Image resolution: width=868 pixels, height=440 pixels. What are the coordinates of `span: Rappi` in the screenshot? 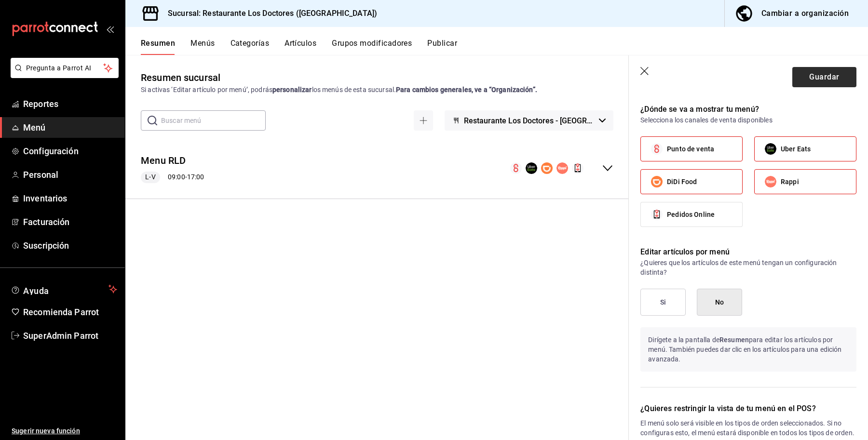 It's located at (790, 182).